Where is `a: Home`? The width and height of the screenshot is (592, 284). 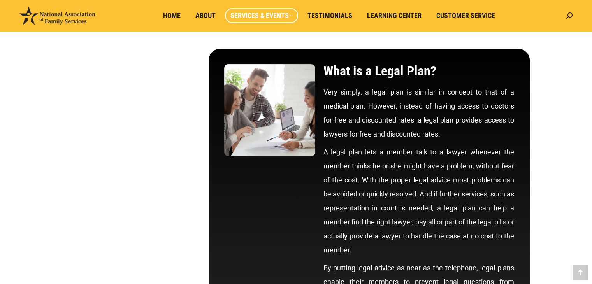
a: Home is located at coordinates (172, 16).